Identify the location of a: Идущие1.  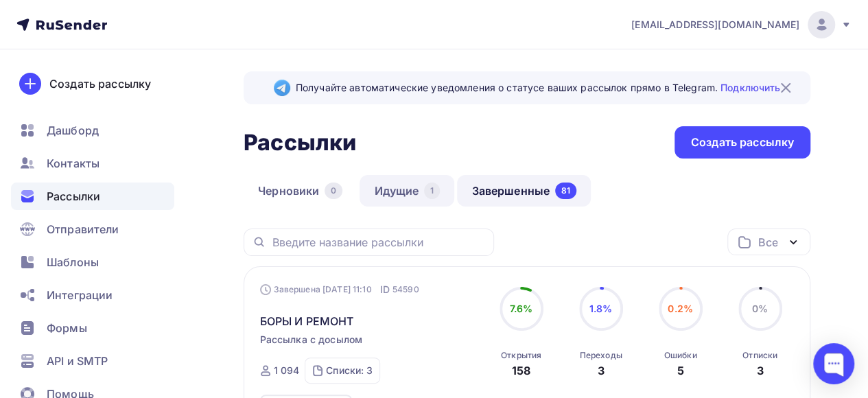
(407, 191).